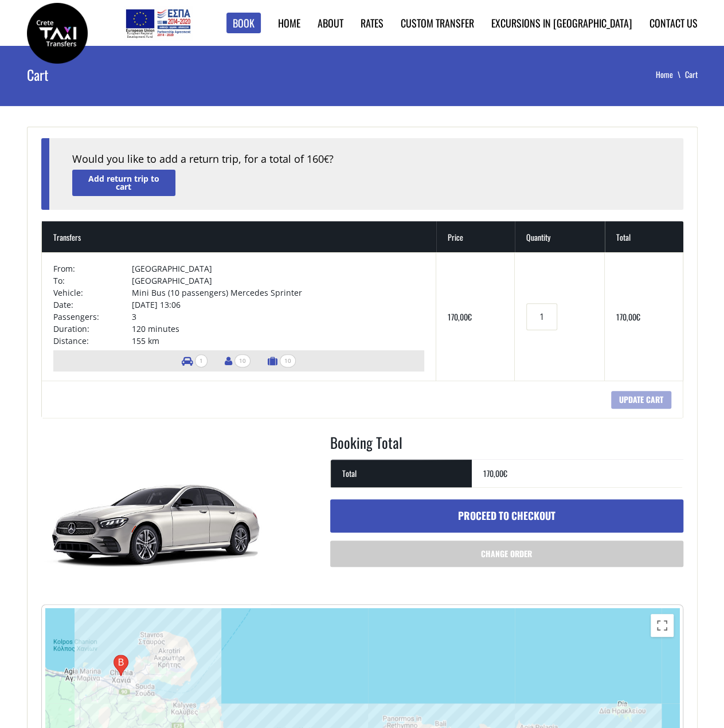 The width and height of the screenshot is (724, 728). I want to click on a: Change order, so click(507, 554).